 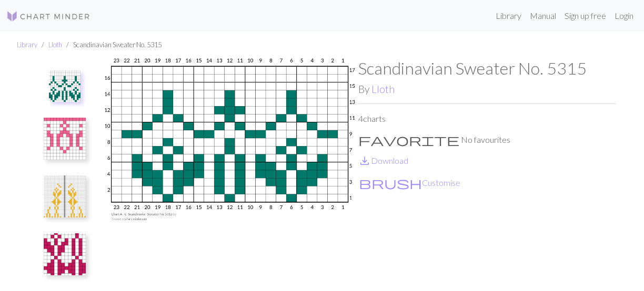 I want to click on i: Favourite, so click(x=409, y=140).